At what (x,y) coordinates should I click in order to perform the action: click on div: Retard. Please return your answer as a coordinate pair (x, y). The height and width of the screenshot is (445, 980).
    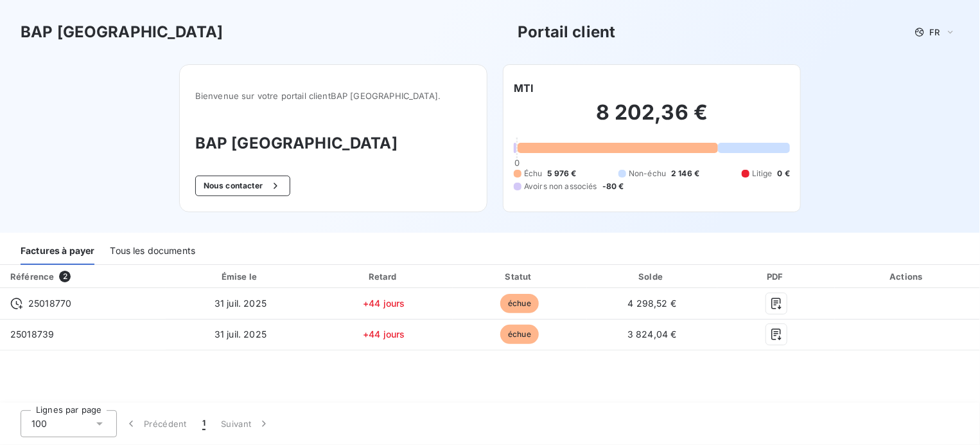
    Looking at the image, I should click on (384, 276).